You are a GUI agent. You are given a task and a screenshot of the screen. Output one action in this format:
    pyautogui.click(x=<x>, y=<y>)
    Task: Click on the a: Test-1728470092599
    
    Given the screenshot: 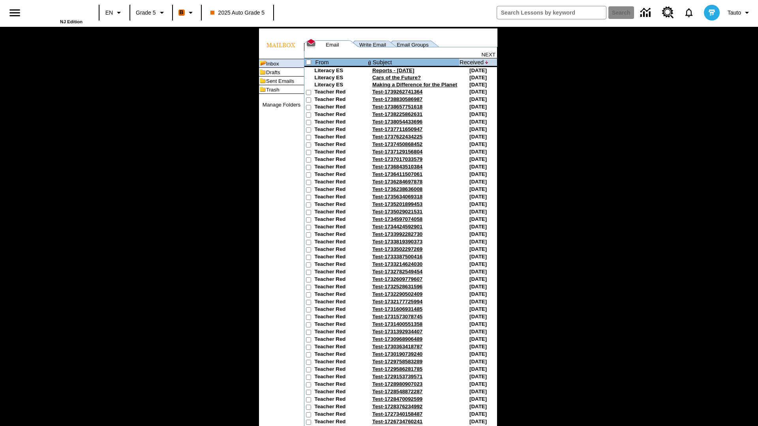 What is the action you would take?
    pyautogui.click(x=397, y=399)
    